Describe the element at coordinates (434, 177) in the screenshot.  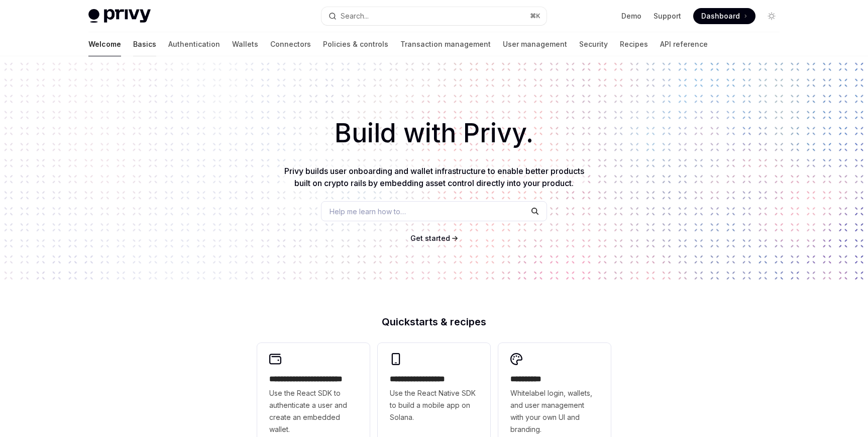
I see `span: Privy builds user onboarding and wallet infrastructure to enable better products built on crypto ...` at that location.